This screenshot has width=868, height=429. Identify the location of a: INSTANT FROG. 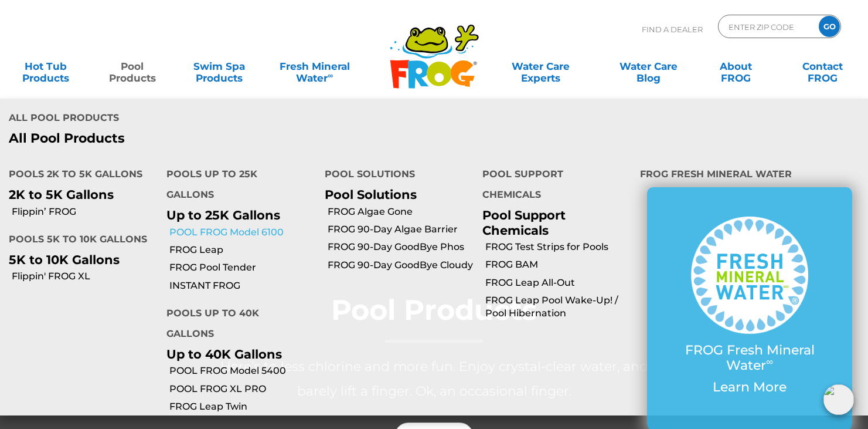
(242, 286).